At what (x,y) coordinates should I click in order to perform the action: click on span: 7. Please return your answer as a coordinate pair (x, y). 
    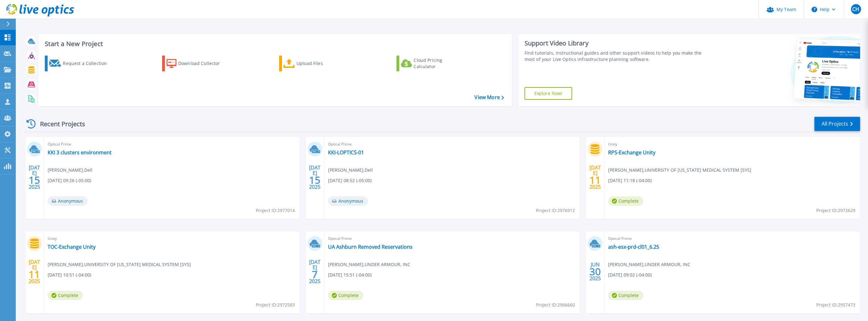
    Looking at the image, I should click on (315, 274).